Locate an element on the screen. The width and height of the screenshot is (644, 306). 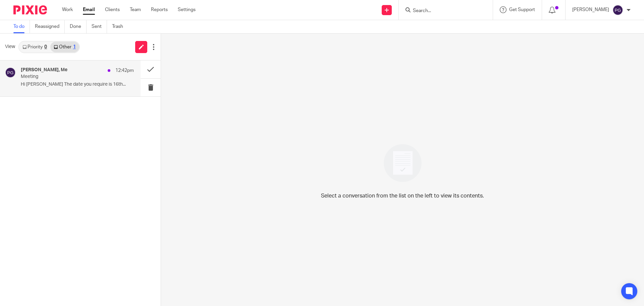
a: Reports is located at coordinates (159, 10).